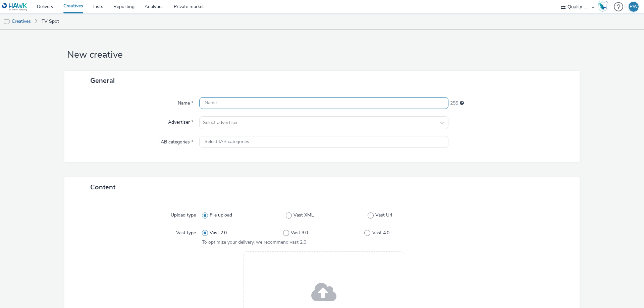 The width and height of the screenshot is (644, 308). Describe the element at coordinates (176, 141) in the screenshot. I see `label: IAB categories *` at that location.